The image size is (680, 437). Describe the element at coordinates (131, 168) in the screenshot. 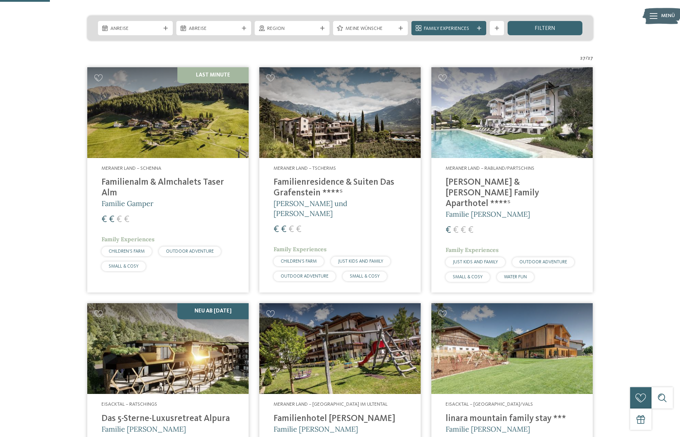

I see `span: Meraner Land – Schenna` at that location.